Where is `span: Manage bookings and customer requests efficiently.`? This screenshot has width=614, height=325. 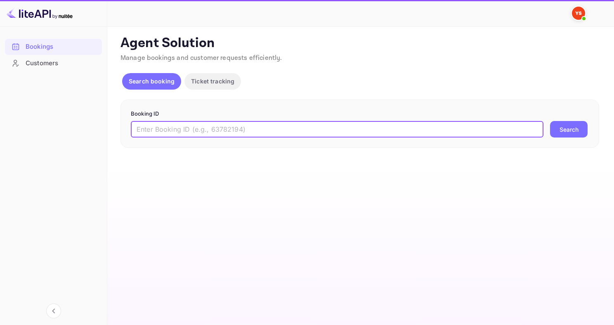 span: Manage bookings and customer requests efficiently. is located at coordinates (201, 58).